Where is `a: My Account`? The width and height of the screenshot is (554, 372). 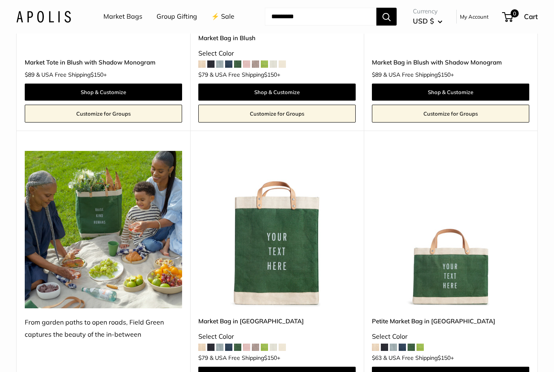
a: My Account is located at coordinates (474, 17).